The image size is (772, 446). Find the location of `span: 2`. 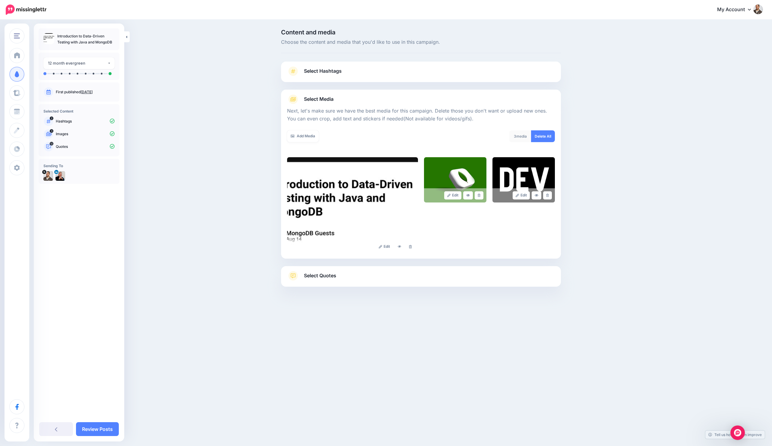

span: 2 is located at coordinates (52, 118).